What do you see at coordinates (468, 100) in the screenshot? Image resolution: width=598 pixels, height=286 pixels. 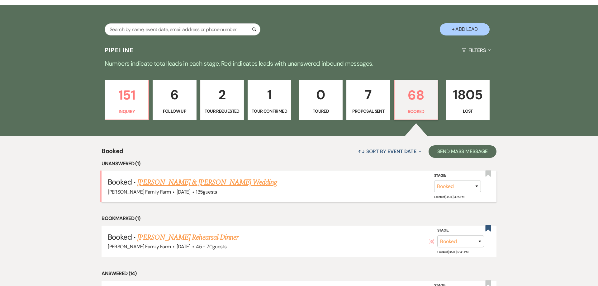 I see `a: 1805Lost` at bounding box center [468, 100].